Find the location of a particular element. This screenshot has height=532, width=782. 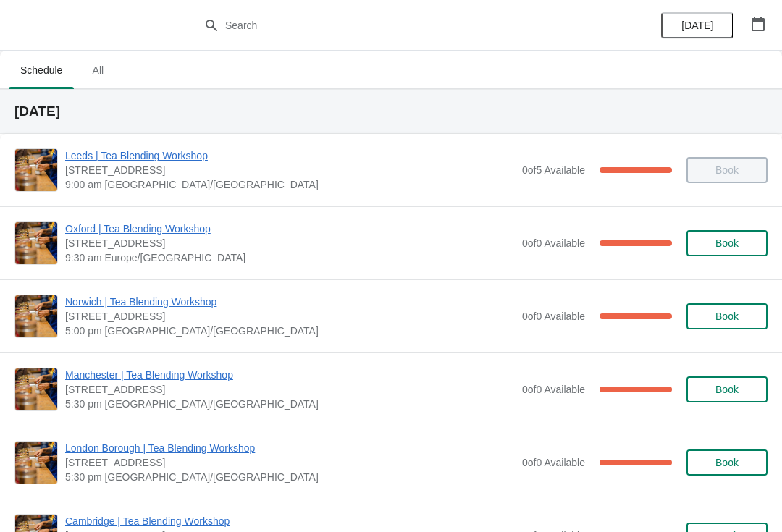

span: Leeds | Tea Blending Workshop is located at coordinates (290, 156).